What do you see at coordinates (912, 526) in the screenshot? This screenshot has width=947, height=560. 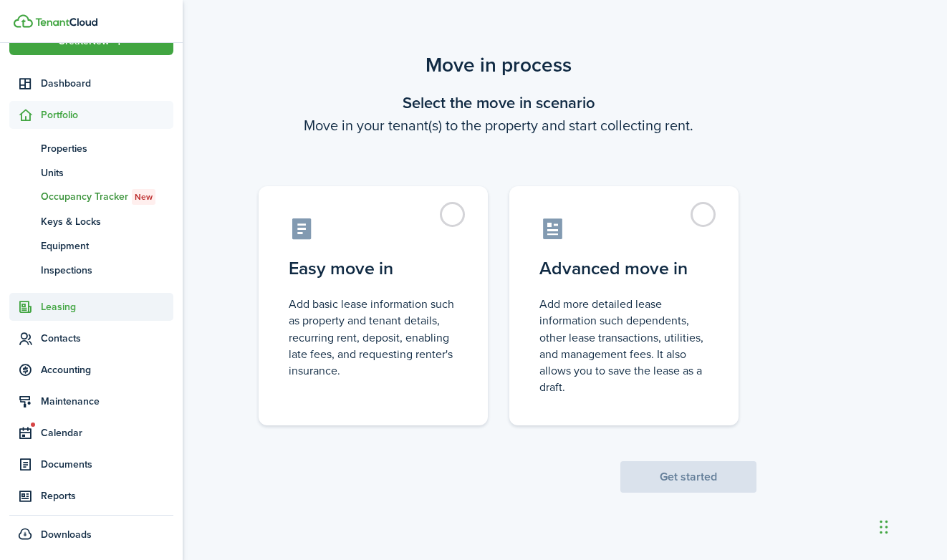 I see `div: Chat Widget` at bounding box center [912, 526].